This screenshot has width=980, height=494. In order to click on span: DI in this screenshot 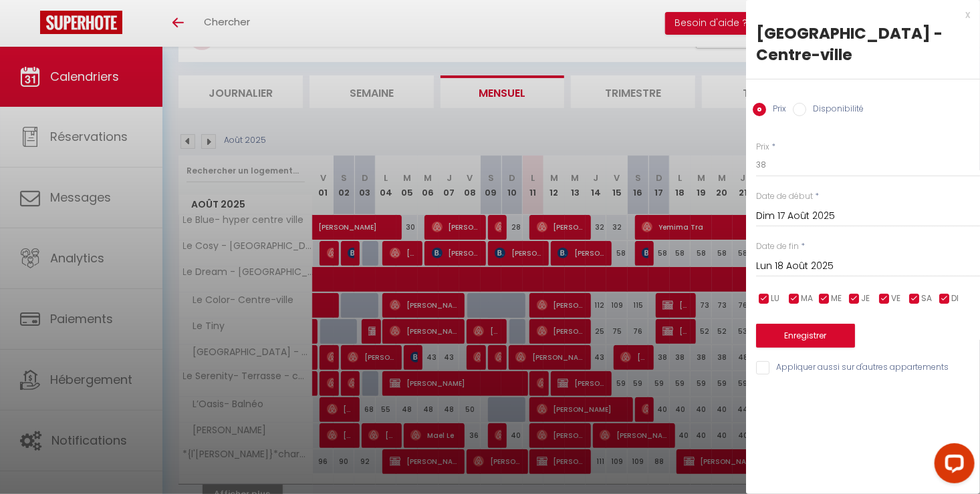, I will do `click(954, 298)`.